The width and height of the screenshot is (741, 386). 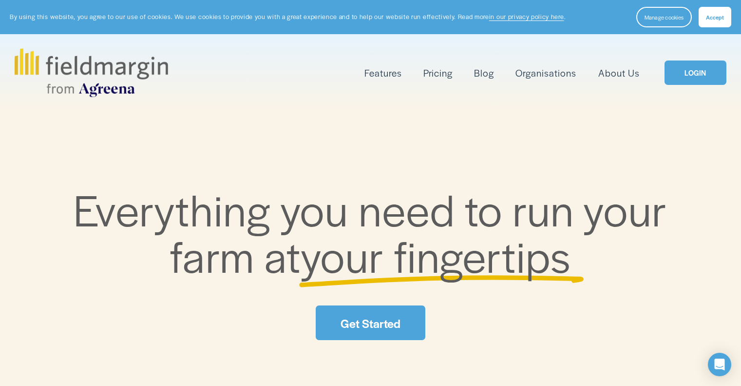 What do you see at coordinates (436, 254) in the screenshot?
I see `span: your fingertips` at bounding box center [436, 254].